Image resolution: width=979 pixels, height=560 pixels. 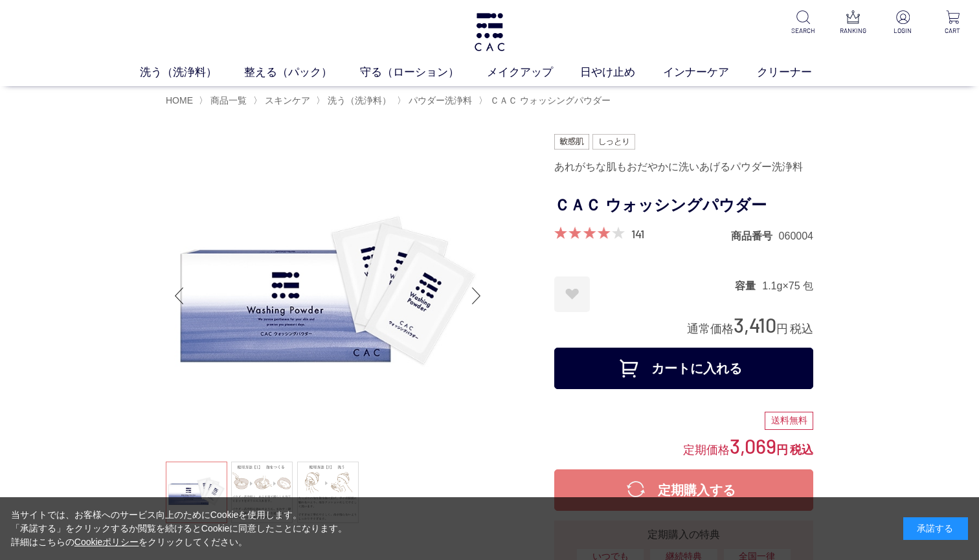 I want to click on p: CART, so click(x=952, y=30).